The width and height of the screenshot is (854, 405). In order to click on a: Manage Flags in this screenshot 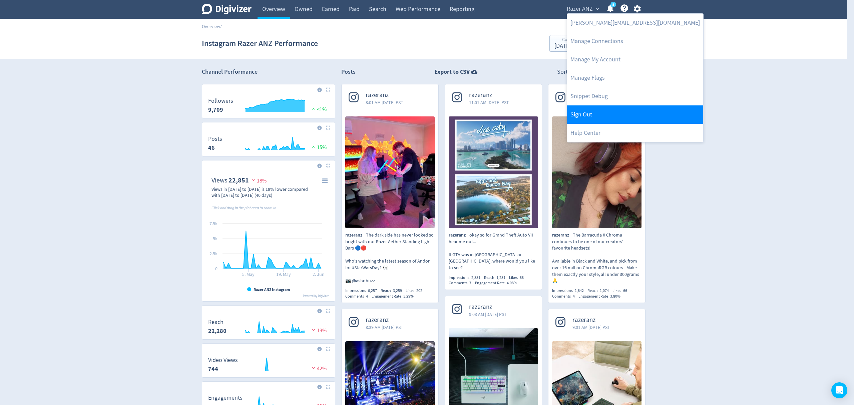, I will do `click(635, 78)`.